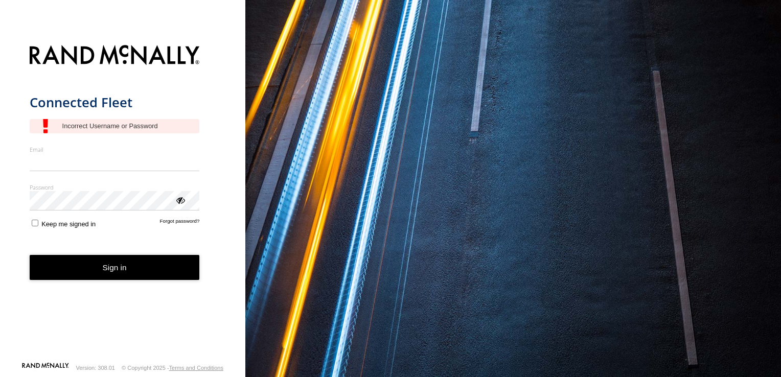 The height and width of the screenshot is (377, 781). What do you see at coordinates (180, 200) in the screenshot?
I see `div: ViewPassword` at bounding box center [180, 200].